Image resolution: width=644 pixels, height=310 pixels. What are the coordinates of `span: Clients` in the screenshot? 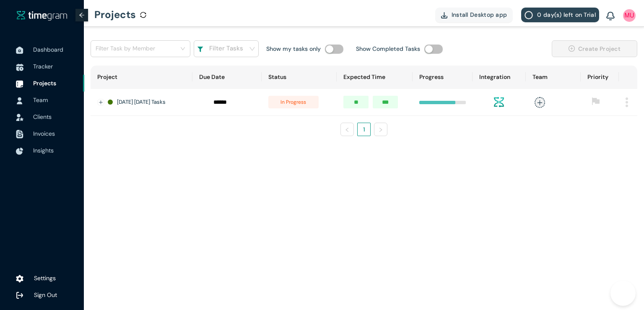 It's located at (42, 116).